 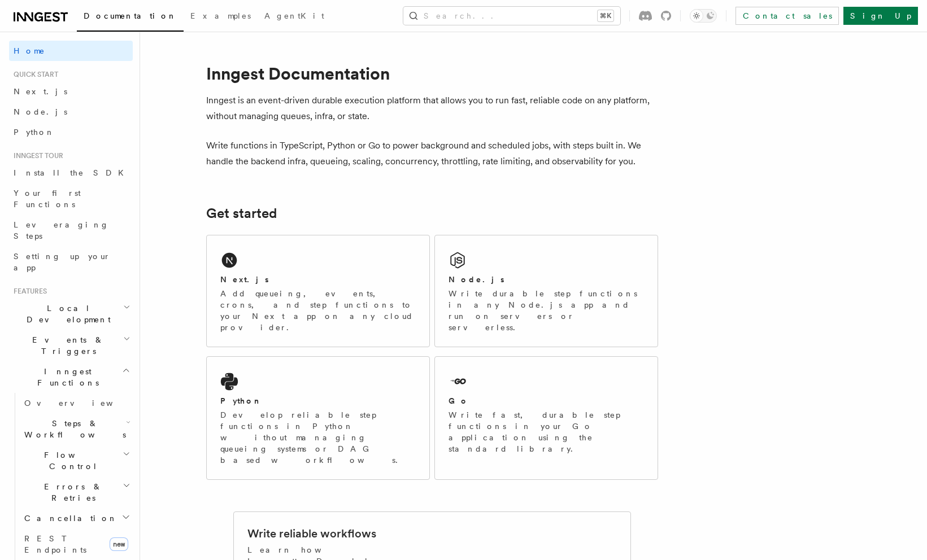 I want to click on h2: Go, so click(x=458, y=401).